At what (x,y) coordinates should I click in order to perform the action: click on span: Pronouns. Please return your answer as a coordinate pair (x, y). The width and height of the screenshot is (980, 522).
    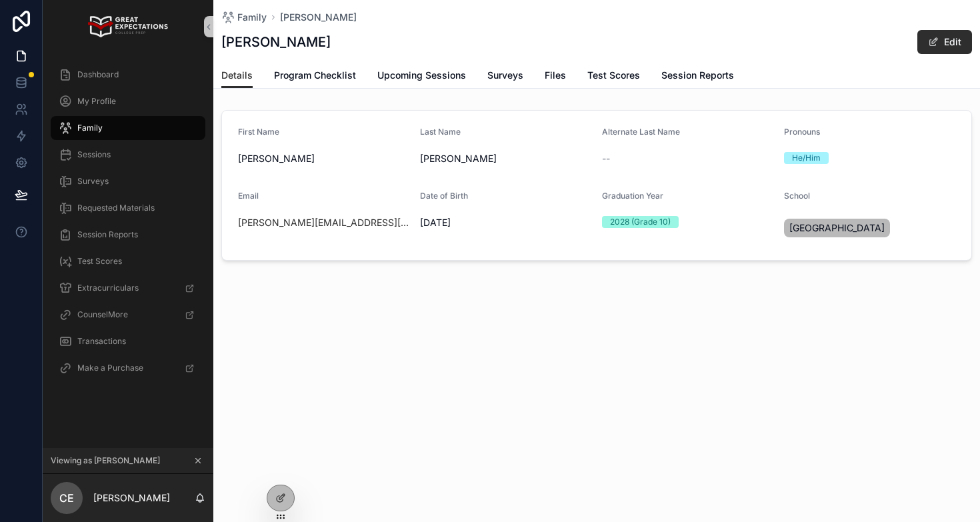
    Looking at the image, I should click on (802, 131).